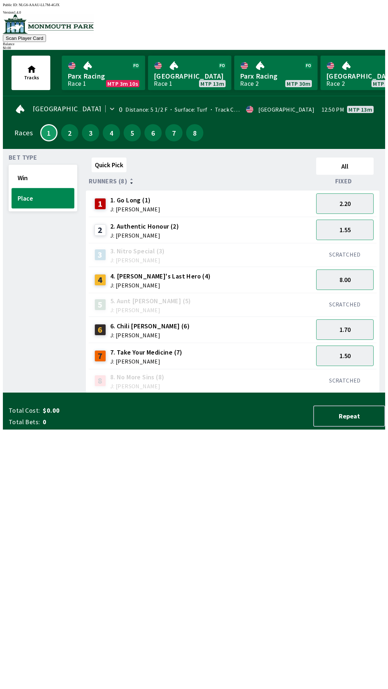 The height and width of the screenshot is (689, 388). Describe the element at coordinates (49, 133) in the screenshot. I see `button: 1` at that location.